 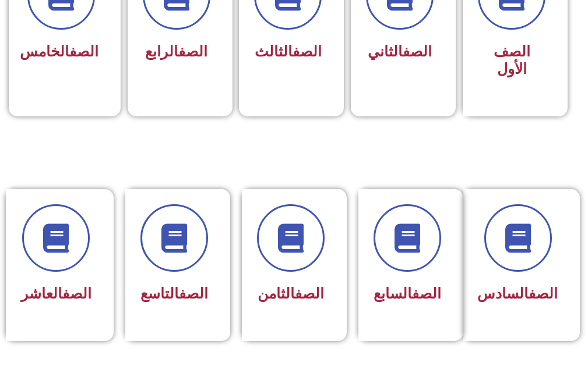 I want to click on span: السابع, so click(x=408, y=294).